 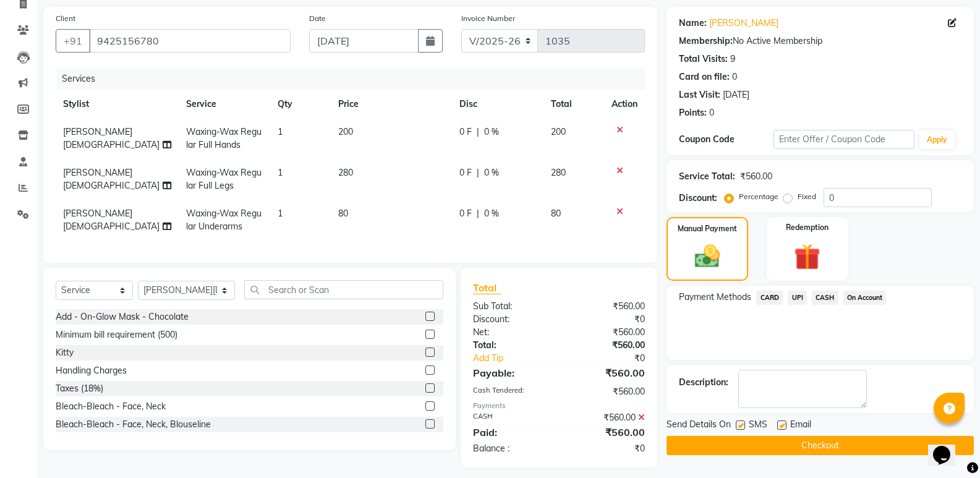 What do you see at coordinates (707, 256) in the screenshot?
I see `img: _cash.svg` at bounding box center [707, 256].